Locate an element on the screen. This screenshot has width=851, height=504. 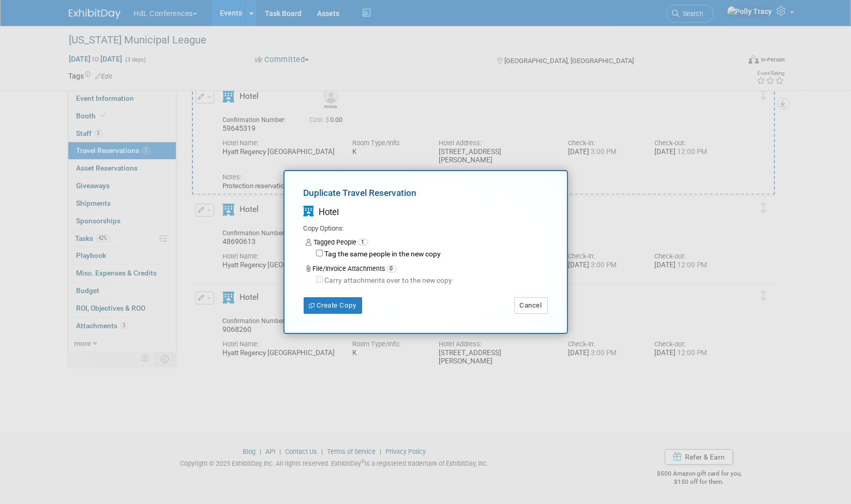
i: Hotel is located at coordinates (308, 212).